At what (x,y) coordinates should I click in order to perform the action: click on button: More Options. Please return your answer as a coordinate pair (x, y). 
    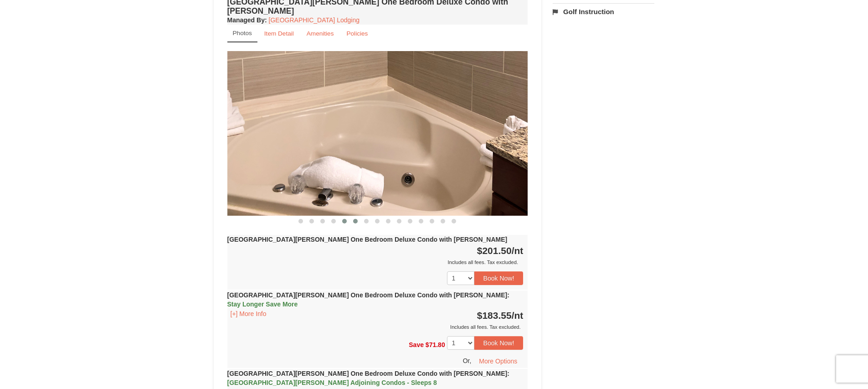
    Looking at the image, I should click on (498, 361).